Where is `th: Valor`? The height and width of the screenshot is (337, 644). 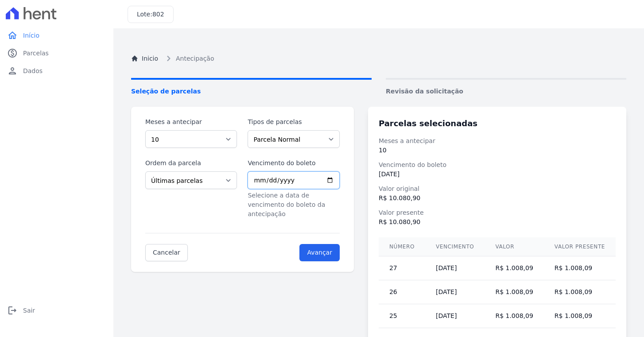
th: Valor is located at coordinates (514, 246).